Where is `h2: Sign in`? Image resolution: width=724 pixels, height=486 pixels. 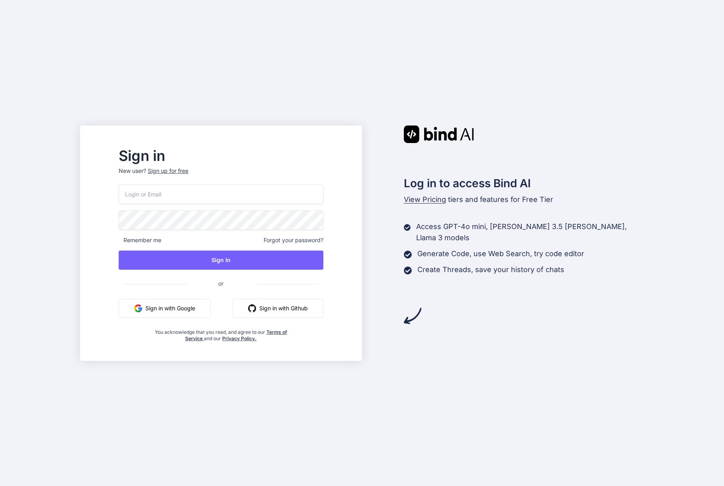
h2: Sign in is located at coordinates (221, 156).